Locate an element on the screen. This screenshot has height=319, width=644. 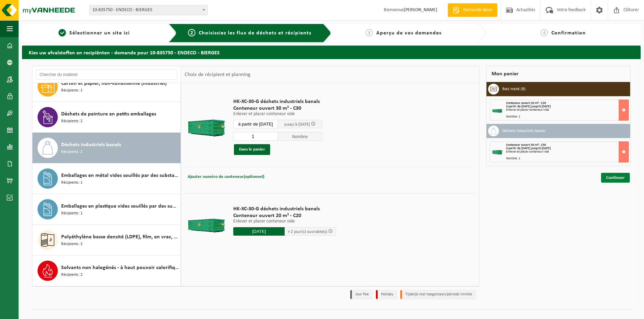
span: Sélectionner un site ici is located at coordinates (99, 33).